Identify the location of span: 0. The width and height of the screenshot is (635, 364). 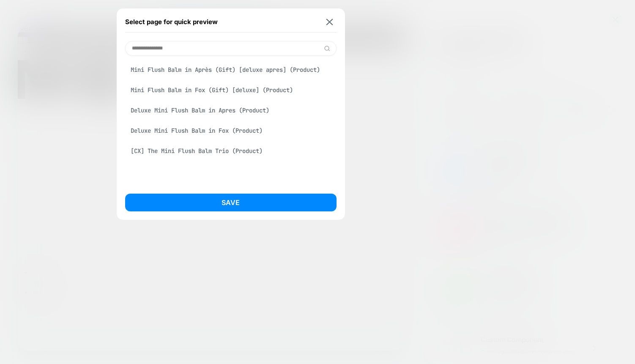
(37, 34).